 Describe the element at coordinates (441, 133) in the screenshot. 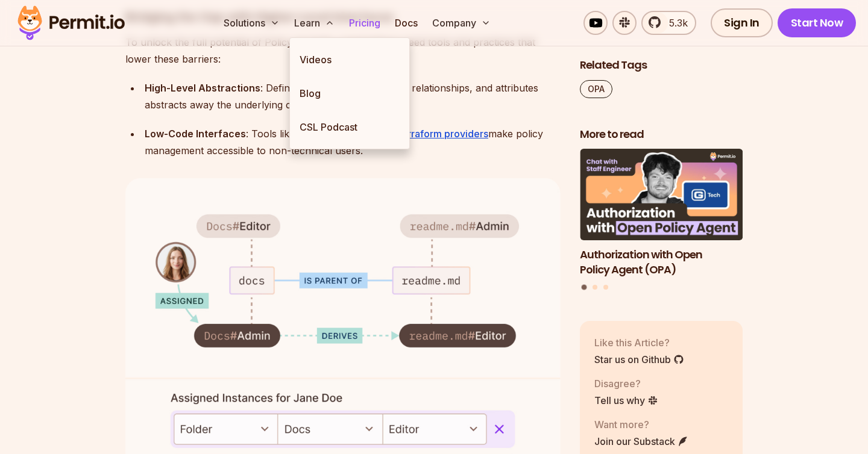

I see `a: Terraform providers` at that location.